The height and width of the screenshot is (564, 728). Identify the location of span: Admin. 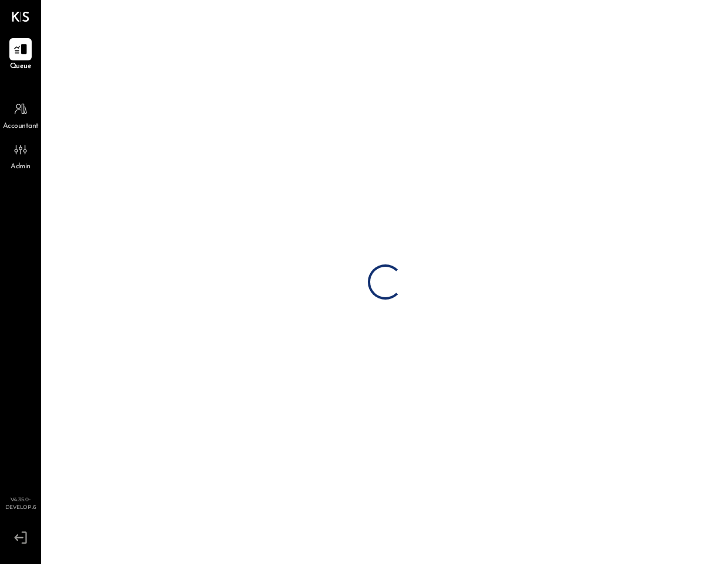
(21, 167).